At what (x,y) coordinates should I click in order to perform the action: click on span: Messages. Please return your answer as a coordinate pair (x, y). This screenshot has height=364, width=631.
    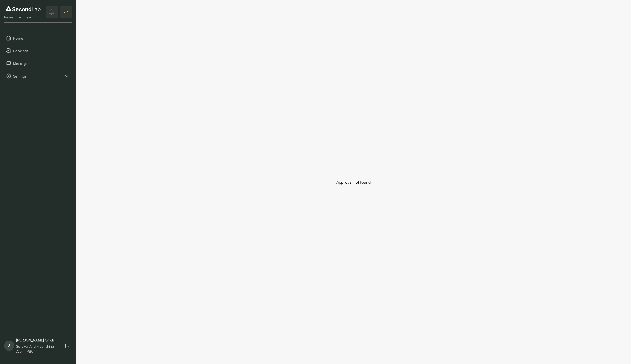
    Looking at the image, I should click on (41, 63).